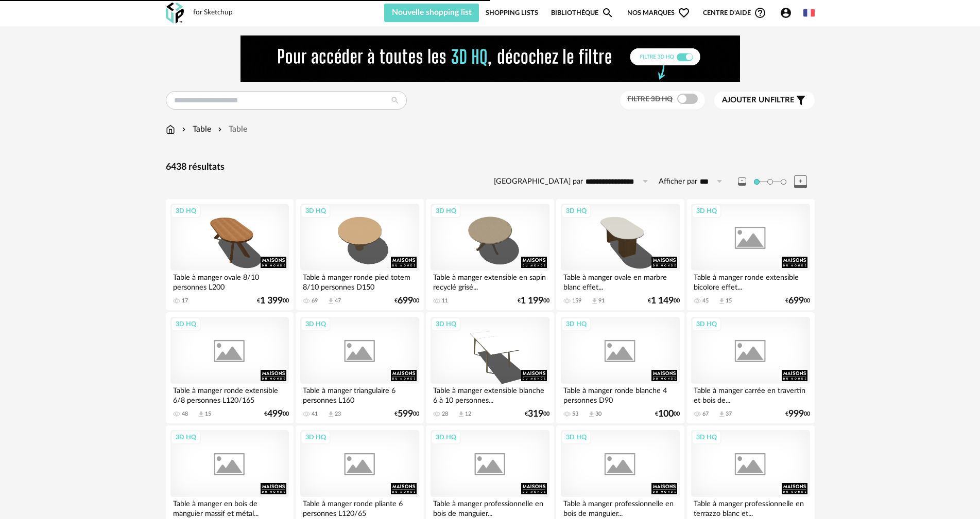 The width and height of the screenshot is (980, 519). Describe the element at coordinates (760, 13) in the screenshot. I see `span: Help Circle Outline icon` at that location.